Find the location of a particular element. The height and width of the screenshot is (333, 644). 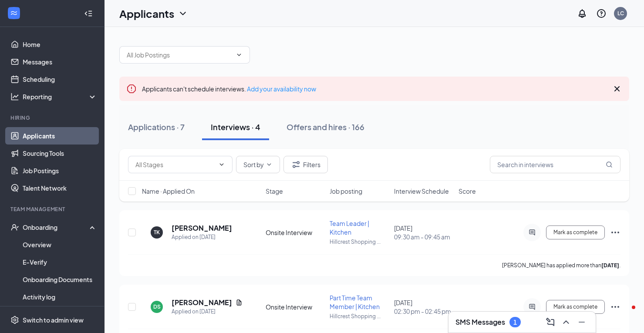

svg: Document is located at coordinates (239, 303).